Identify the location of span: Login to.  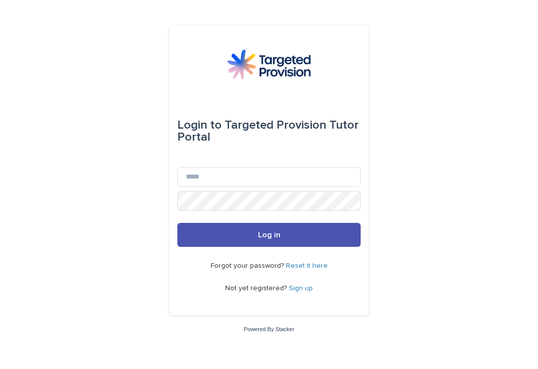
(199, 125).